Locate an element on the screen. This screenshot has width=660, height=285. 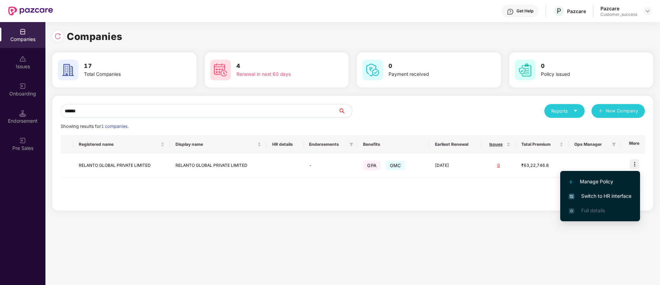
span: Full details is located at coordinates (593, 210).